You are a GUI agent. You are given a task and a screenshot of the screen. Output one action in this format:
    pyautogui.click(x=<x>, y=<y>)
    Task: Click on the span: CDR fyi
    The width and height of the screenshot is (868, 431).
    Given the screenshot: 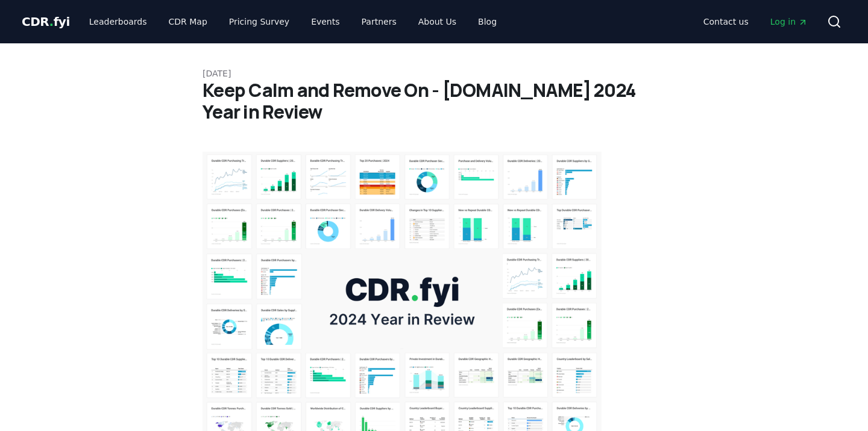 What is the action you would take?
    pyautogui.click(x=46, y=21)
    